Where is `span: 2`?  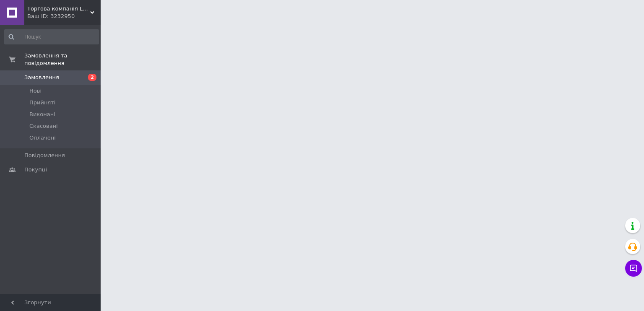
span: 2 is located at coordinates (92, 77).